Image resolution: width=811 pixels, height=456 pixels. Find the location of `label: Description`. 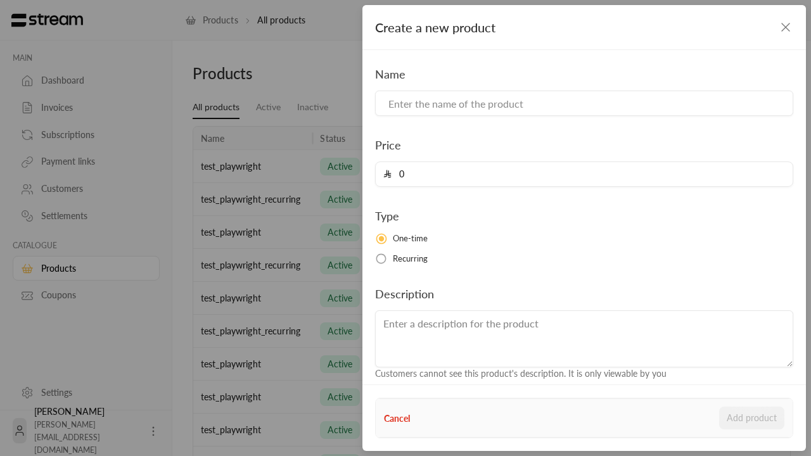

label: Description is located at coordinates (404, 294).